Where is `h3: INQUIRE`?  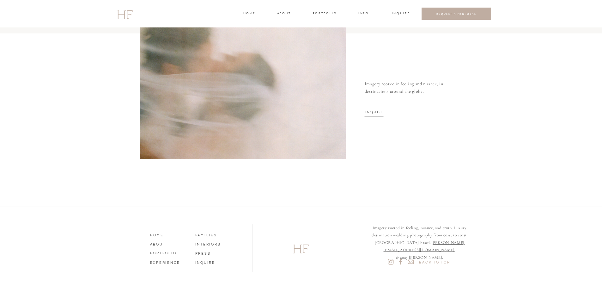 h3: INQUIRE is located at coordinates (400, 14).